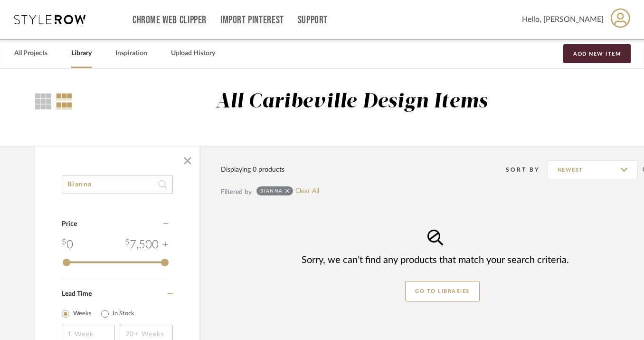 The image size is (644, 340). I want to click on div: Displaying 0 products, so click(253, 170).